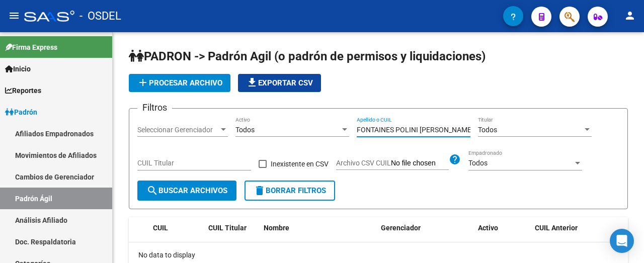 Image resolution: width=644 pixels, height=263 pixels. What do you see at coordinates (419, 164) in the screenshot?
I see `input: Archivo CSV CUIL` at bounding box center [419, 164].